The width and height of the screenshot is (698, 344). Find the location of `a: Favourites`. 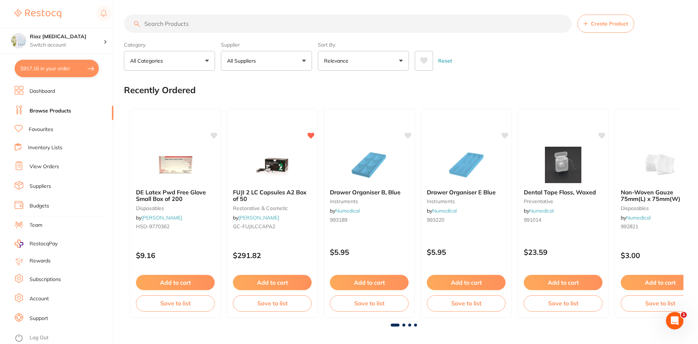

a: Favourites is located at coordinates (41, 130).